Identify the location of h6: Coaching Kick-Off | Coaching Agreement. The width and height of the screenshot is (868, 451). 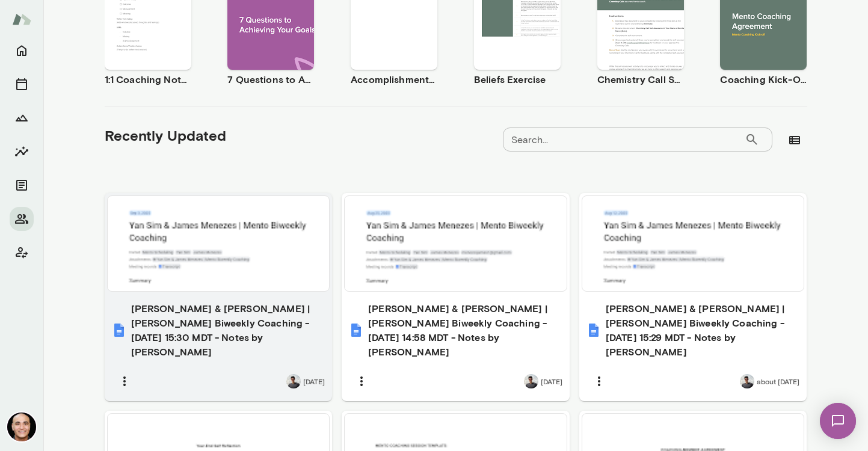
(763, 79).